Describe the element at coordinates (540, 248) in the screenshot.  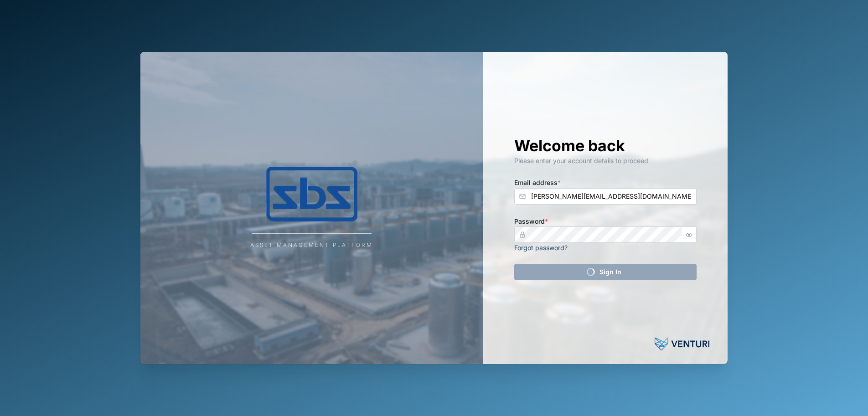
I see `a: Forgot password?` at that location.